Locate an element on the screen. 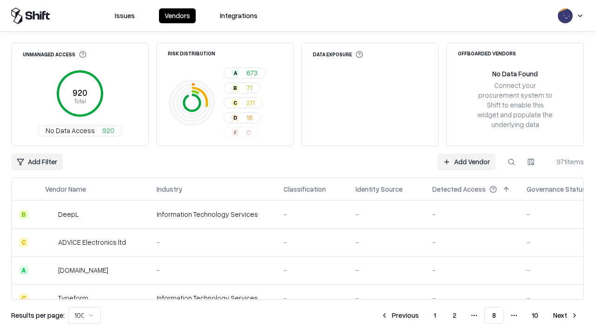 The image size is (595, 335). div: Risk Distribution is located at coordinates (192, 53).